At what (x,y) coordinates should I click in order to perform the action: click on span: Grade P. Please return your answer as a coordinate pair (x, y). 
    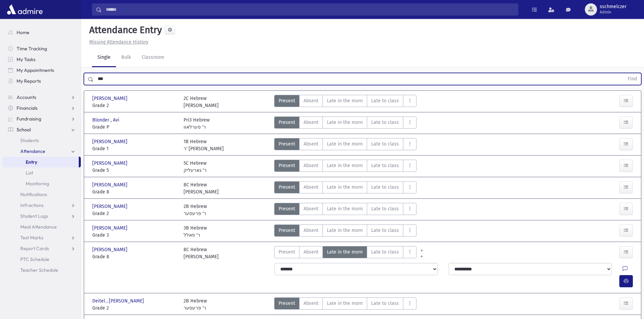
    Looking at the image, I should click on (134, 127).